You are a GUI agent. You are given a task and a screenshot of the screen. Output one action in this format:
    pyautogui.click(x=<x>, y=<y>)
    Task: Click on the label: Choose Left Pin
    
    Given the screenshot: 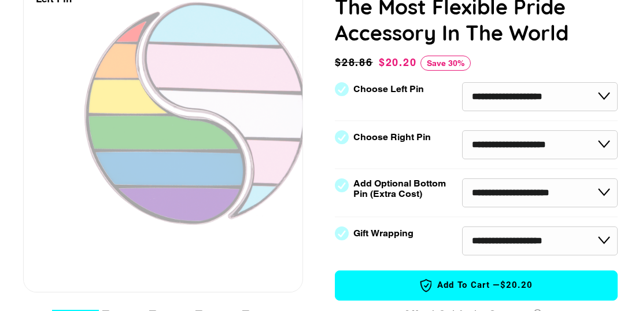 What is the action you would take?
    pyautogui.click(x=389, y=89)
    